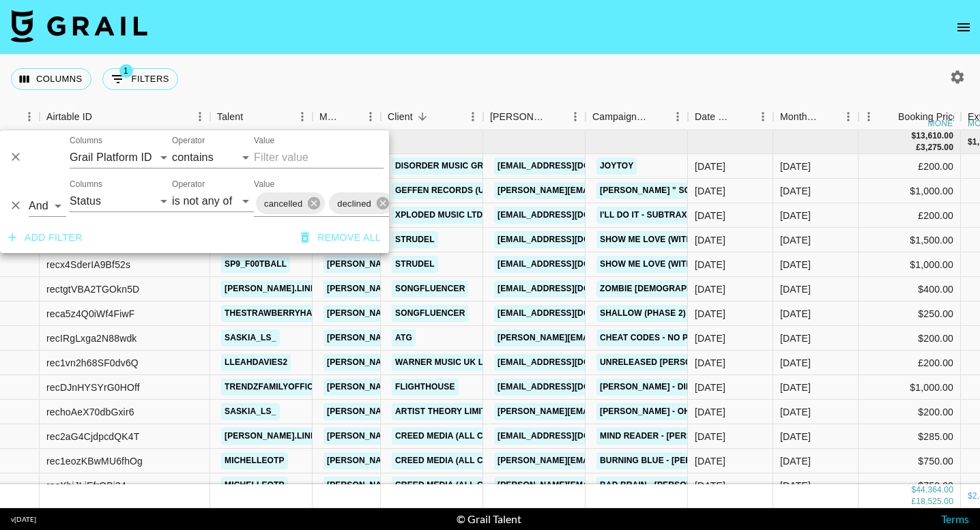  What do you see at coordinates (446, 412) in the screenshot?
I see `a: Artist Theory Limited` at bounding box center [446, 412].